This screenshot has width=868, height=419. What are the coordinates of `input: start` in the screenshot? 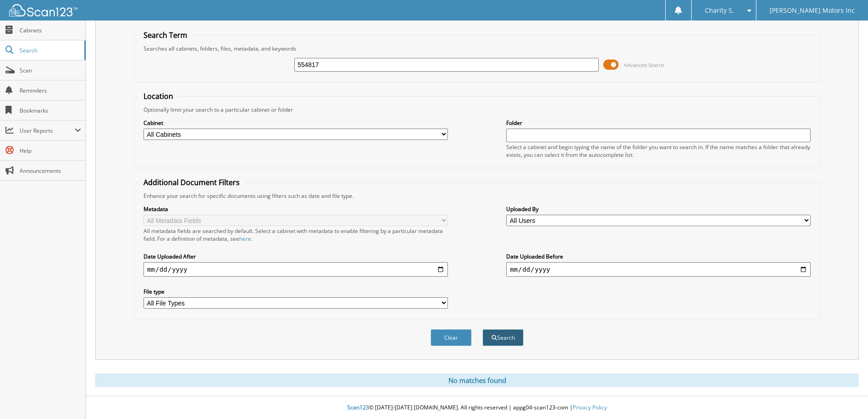 It's located at (296, 269).